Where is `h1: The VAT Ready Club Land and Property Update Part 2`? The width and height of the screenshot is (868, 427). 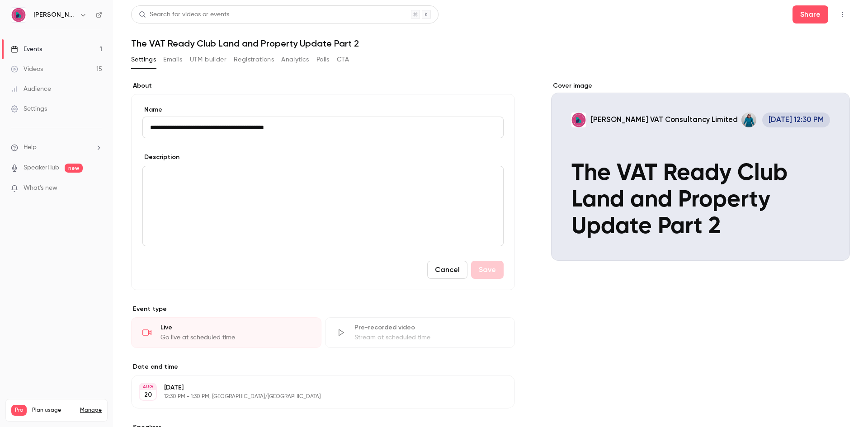 h1: The VAT Ready Club Land and Property Update Part 2 is located at coordinates (491, 44).